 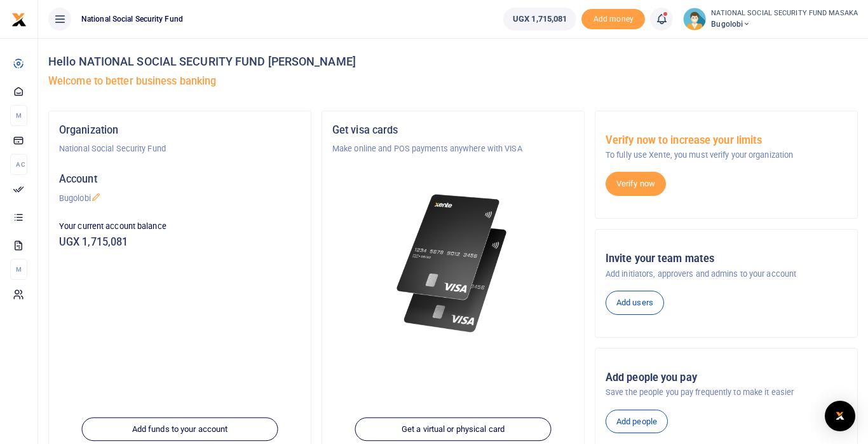 What do you see at coordinates (453, 130) in the screenshot?
I see `h5: Get visa cards` at bounding box center [453, 130].